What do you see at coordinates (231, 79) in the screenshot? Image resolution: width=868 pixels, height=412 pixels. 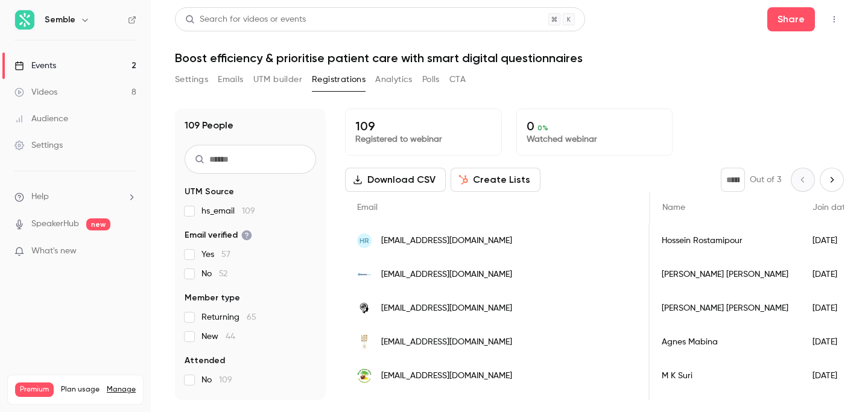 I see `button: Emails` at bounding box center [231, 79].